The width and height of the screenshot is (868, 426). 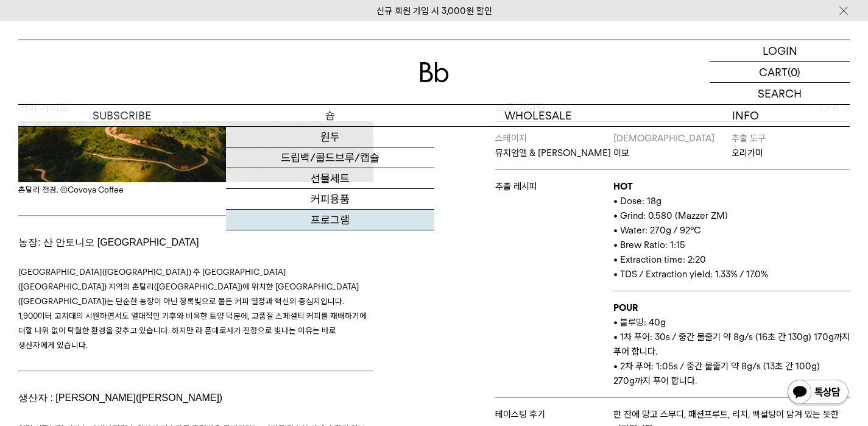 What do you see at coordinates (329, 137) in the screenshot?
I see `a: 원두` at bounding box center [329, 137].